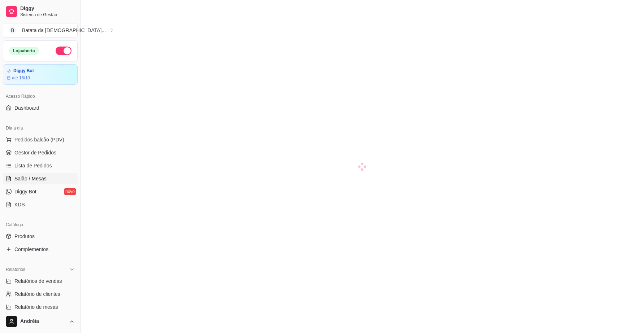  What do you see at coordinates (25, 237) in the screenshot?
I see `span: Produtos` at bounding box center [25, 237].